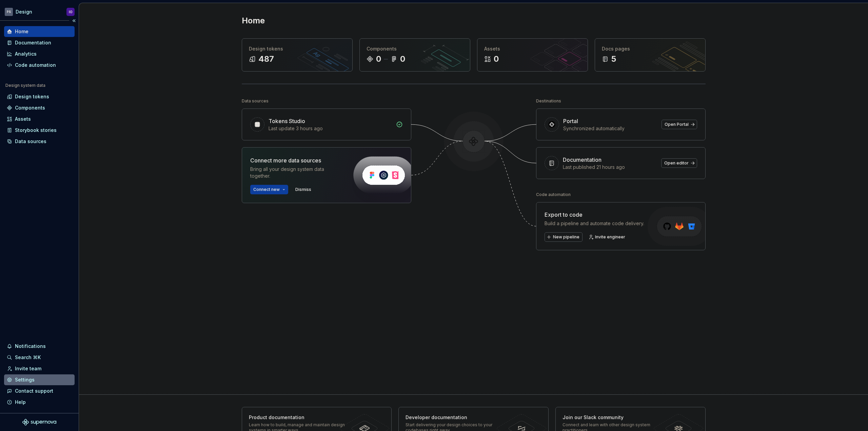 This screenshot has width=868, height=431. I want to click on span: Open Portal, so click(676, 125).